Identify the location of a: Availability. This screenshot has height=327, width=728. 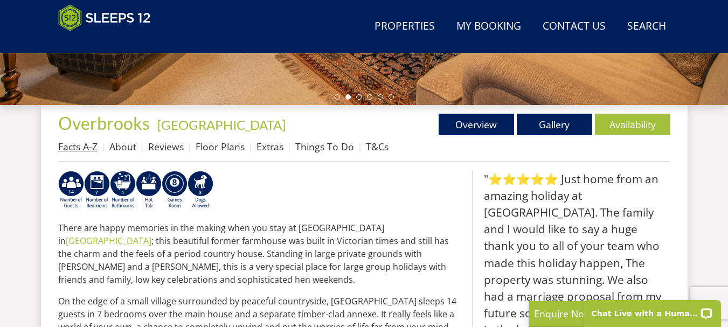
(633, 125).